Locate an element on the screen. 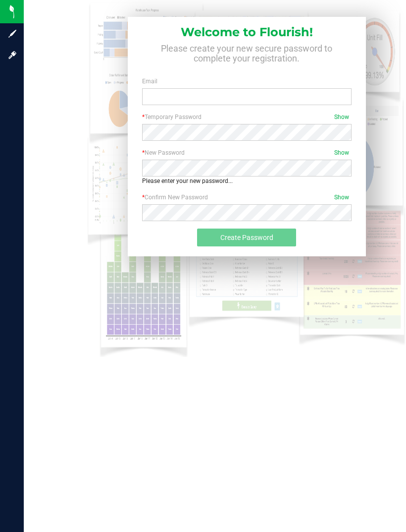 This screenshot has width=406, height=532. span: Create Password is located at coordinates (247, 237).